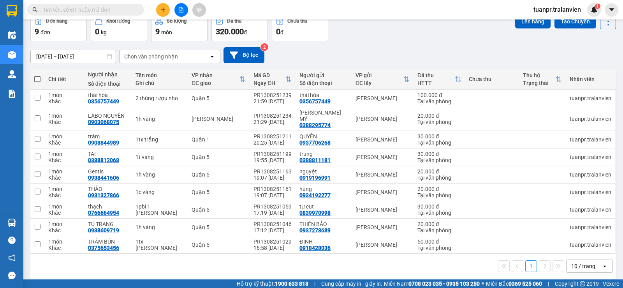  What do you see at coordinates (315, 160) in the screenshot?
I see `div: 0388811181` at bounding box center [315, 160].